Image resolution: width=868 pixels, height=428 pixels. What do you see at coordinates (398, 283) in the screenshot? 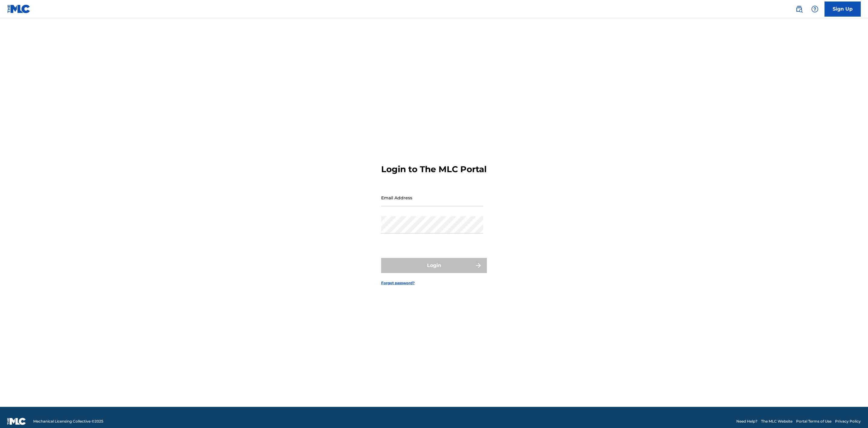
I see `a: Forgot password?` at bounding box center [398, 283].